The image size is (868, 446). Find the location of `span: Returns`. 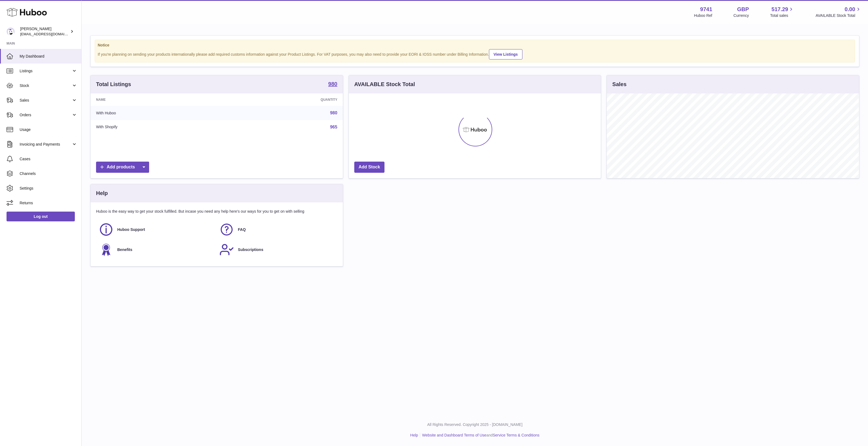

span: Returns is located at coordinates (48, 203).